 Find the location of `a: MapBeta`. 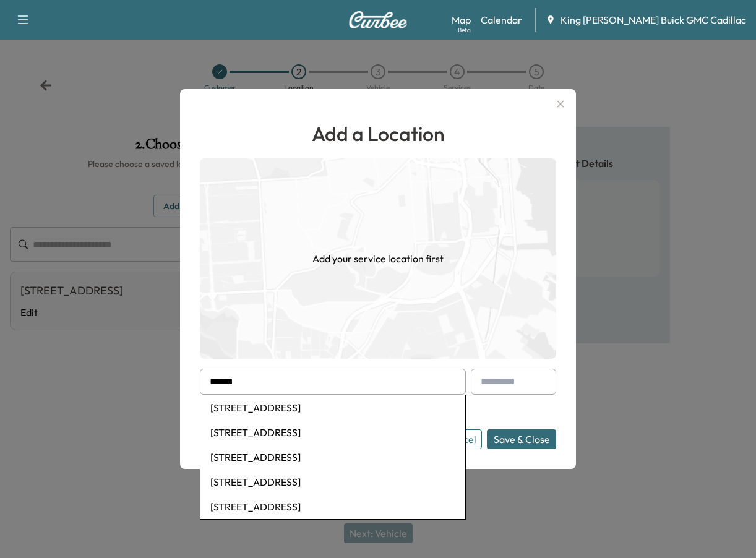

a: MapBeta is located at coordinates (461, 20).